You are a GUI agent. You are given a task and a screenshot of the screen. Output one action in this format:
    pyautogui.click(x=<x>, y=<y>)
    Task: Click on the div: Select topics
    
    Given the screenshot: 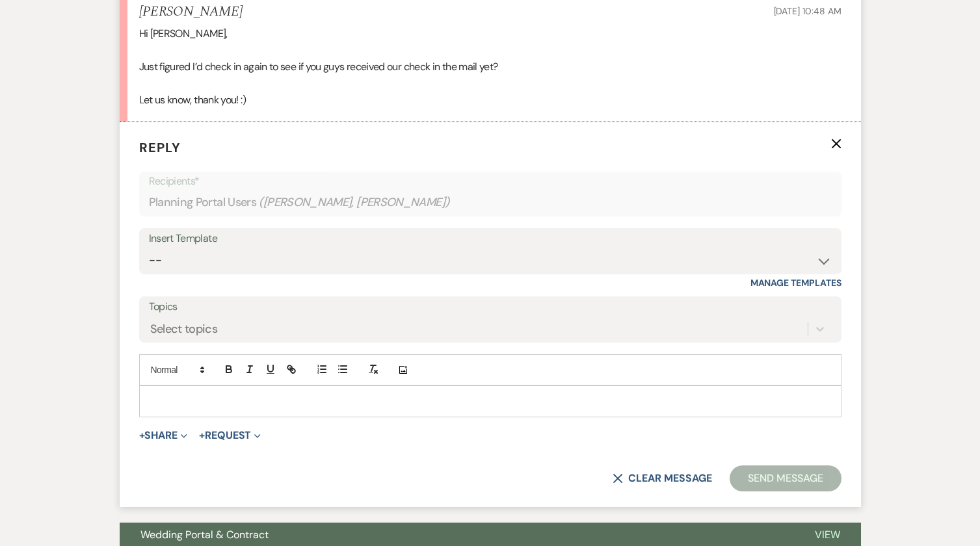 What is the action you would take?
    pyautogui.click(x=184, y=329)
    